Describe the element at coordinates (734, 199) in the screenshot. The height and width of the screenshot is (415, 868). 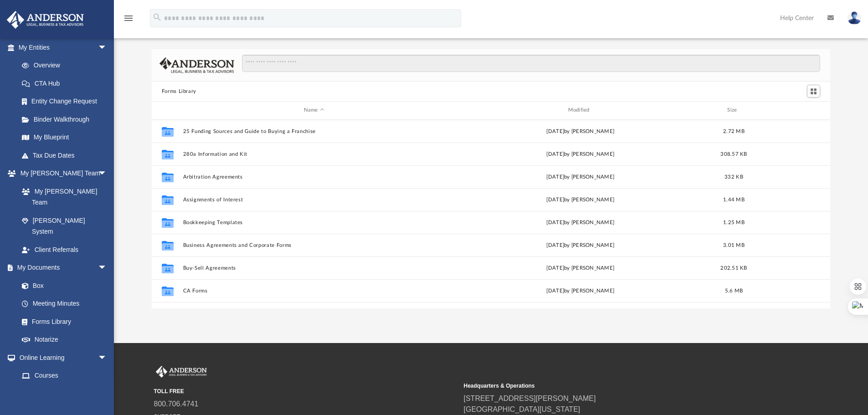
I see `span: 1.44 MB` at that location.